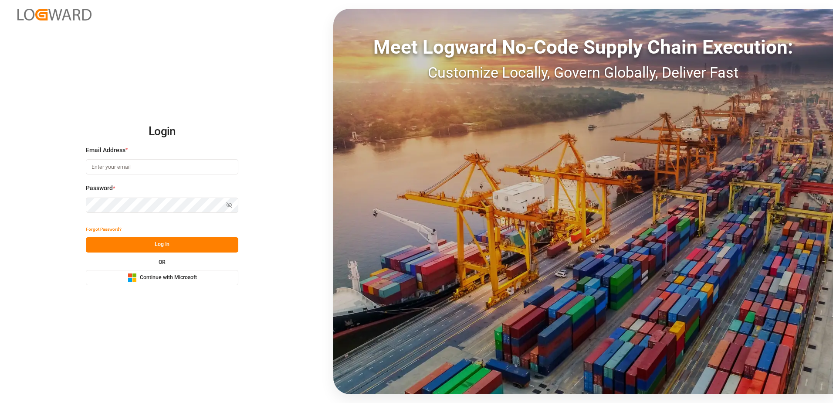 The width and height of the screenshot is (833, 403). Describe the element at coordinates (105, 150) in the screenshot. I see `span: Email Address` at that location.